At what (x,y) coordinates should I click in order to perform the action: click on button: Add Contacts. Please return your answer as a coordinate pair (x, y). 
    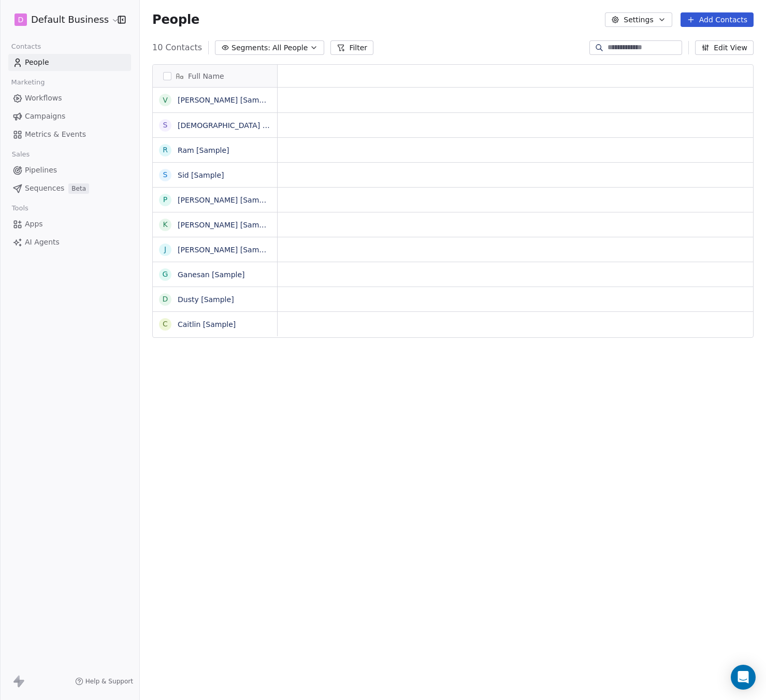
    Looking at the image, I should click on (717, 19).